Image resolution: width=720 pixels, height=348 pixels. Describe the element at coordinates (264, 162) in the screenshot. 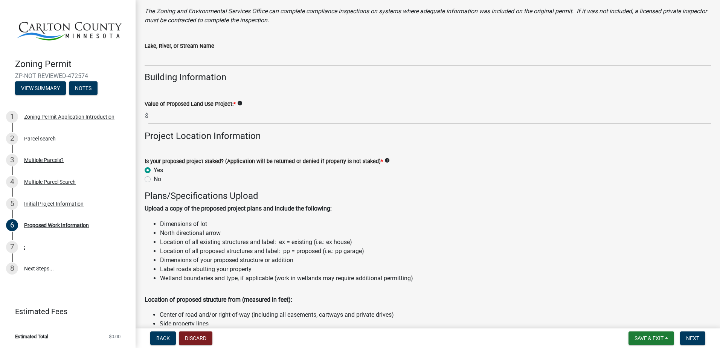

I see `label: Is your proposed project staked? (Application will be returned or denied if property is not staked)` at that location.